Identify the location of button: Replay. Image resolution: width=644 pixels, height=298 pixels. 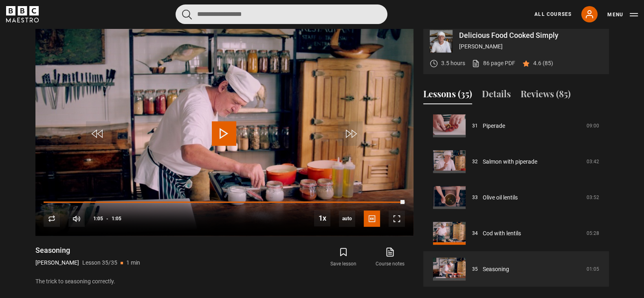
(52, 219).